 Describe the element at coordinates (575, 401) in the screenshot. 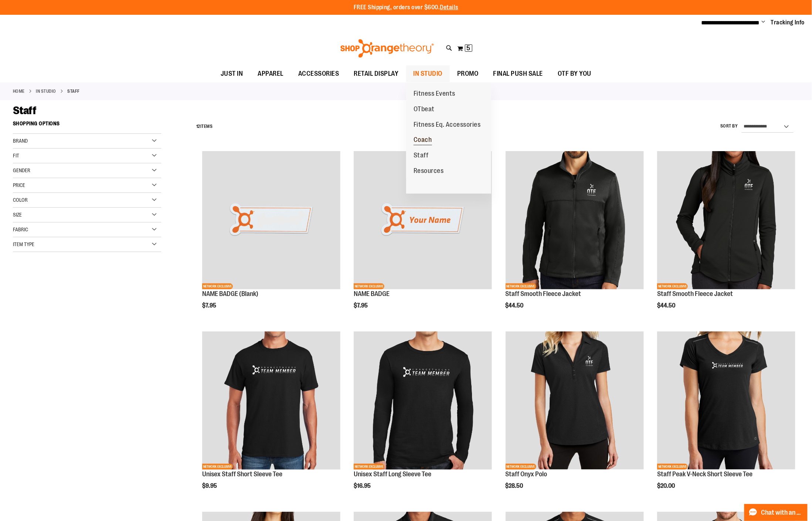

I see `a: Product image for Onyx PoloNETWORK EXCLUSIVE` at that location.